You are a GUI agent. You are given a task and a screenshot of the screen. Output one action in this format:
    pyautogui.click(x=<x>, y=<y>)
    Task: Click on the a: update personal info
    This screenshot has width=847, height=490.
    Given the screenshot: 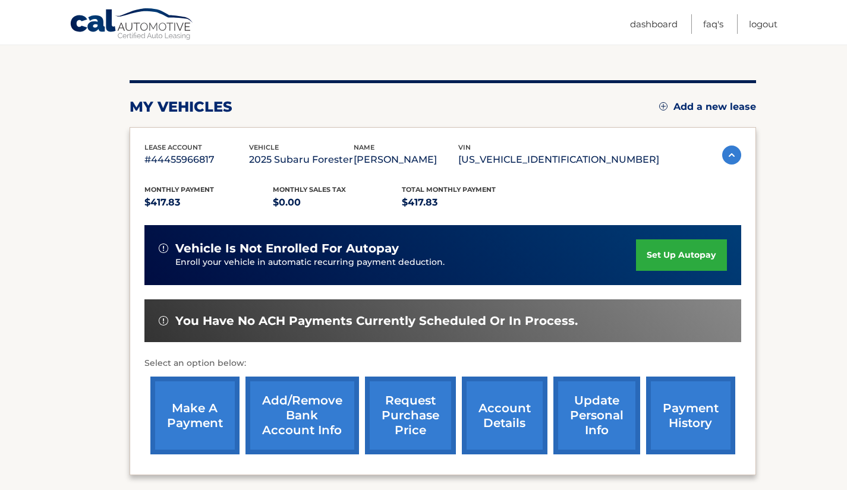 What is the action you would take?
    pyautogui.click(x=597, y=416)
    